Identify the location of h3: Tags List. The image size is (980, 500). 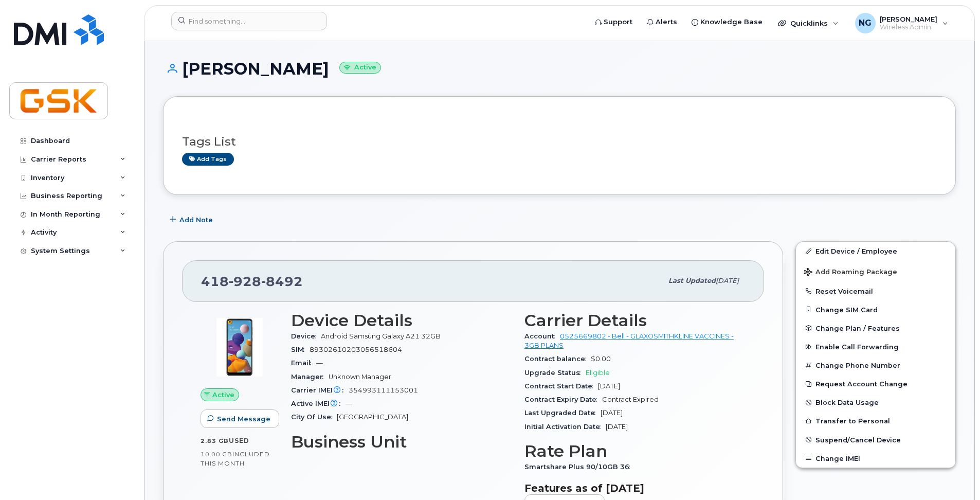
(559, 142).